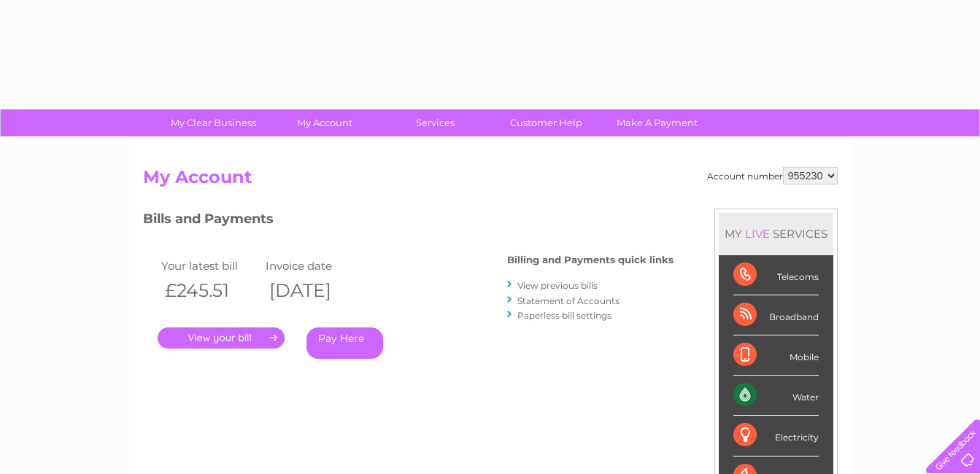  Describe the element at coordinates (775, 233) in the screenshot. I see `div: MY SERVICES` at that location.